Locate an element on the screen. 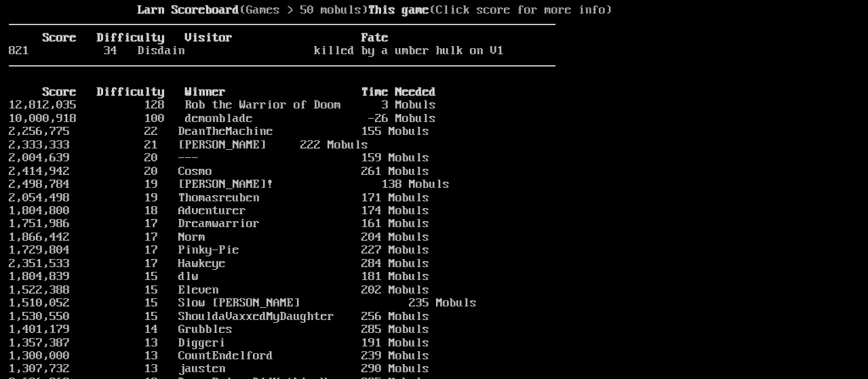 Image resolution: width=868 pixels, height=379 pixels. a: 1,751,986 17 Dreamwarrior 161 Mobuls is located at coordinates (219, 224).